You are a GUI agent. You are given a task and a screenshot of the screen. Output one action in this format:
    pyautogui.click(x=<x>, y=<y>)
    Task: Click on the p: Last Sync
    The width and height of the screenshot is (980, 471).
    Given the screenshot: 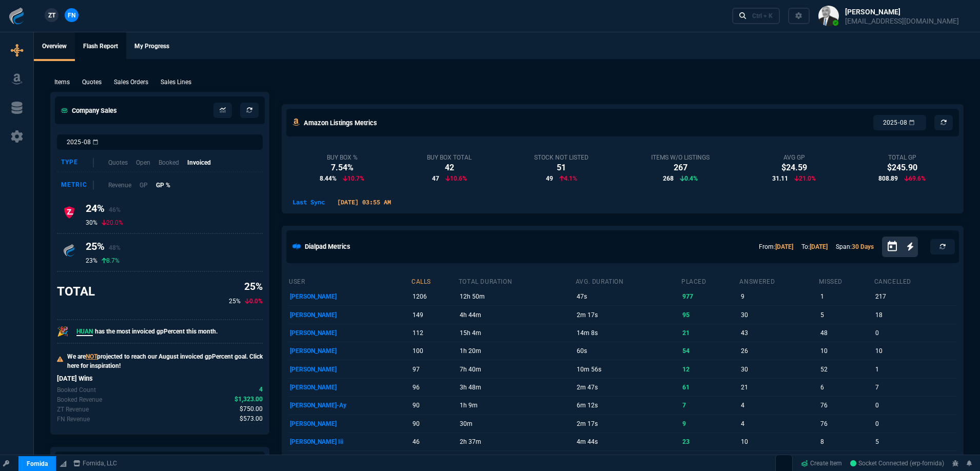 What is the action you would take?
    pyautogui.click(x=309, y=202)
    